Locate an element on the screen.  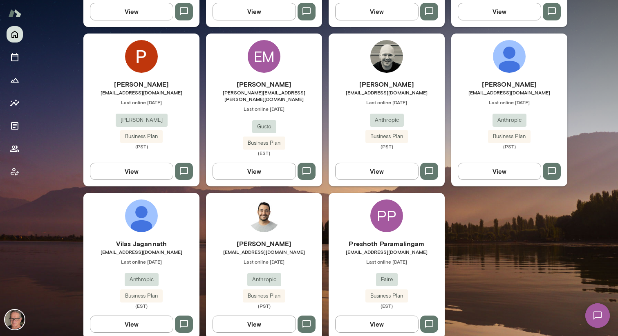
button: Insights is located at coordinates (15, 103).